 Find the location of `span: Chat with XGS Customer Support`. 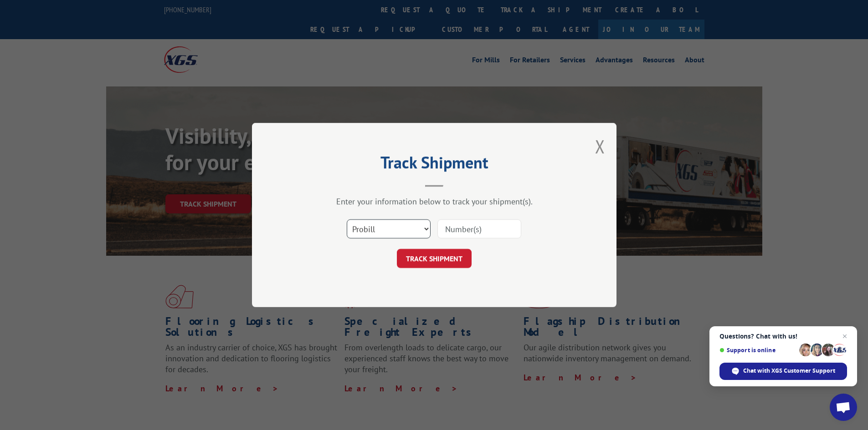

span: Chat with XGS Customer Support is located at coordinates (789, 371).